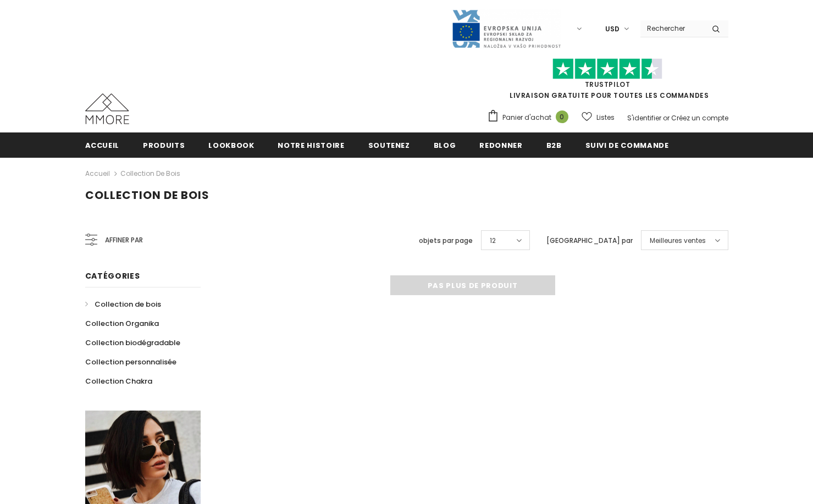 This screenshot has height=504, width=813. Describe the element at coordinates (164, 145) in the screenshot. I see `span: Produits` at that location.